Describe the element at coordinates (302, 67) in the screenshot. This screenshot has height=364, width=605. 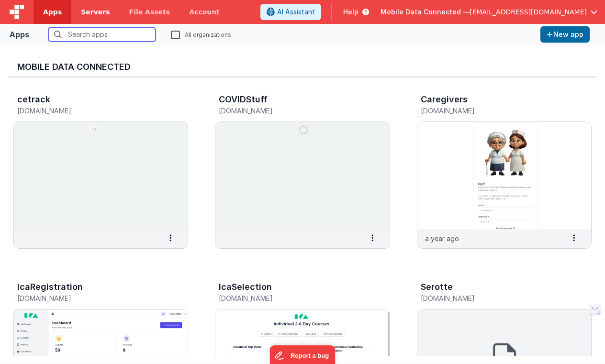
I see `h3: Mobile Data Connected` at that location.